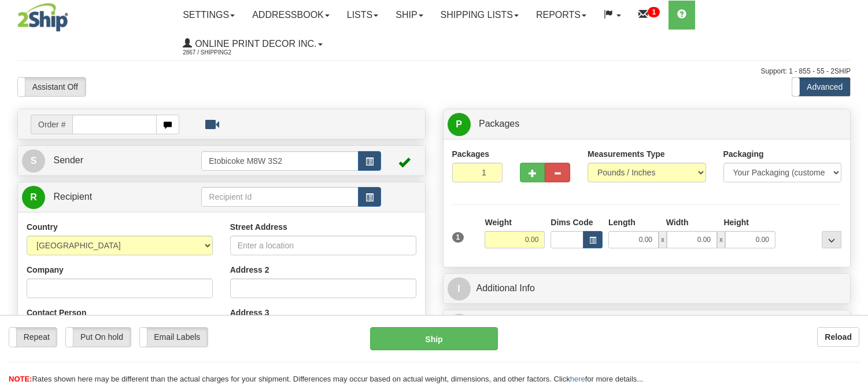  What do you see at coordinates (254, 44) in the screenshot?
I see `span: Online Print Decor Inc.` at bounding box center [254, 44].